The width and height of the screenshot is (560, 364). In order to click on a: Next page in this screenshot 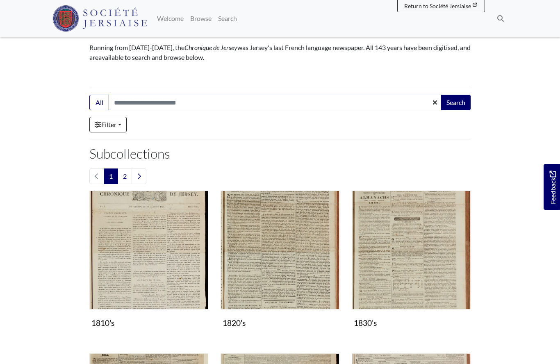, I will do `click(139, 176)`.